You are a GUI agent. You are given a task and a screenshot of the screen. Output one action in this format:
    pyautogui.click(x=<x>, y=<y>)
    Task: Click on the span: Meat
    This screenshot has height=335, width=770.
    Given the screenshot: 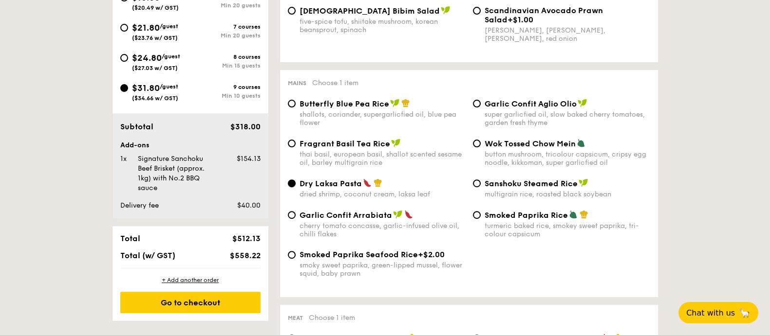 What is the action you would take?
    pyautogui.click(x=295, y=318)
    